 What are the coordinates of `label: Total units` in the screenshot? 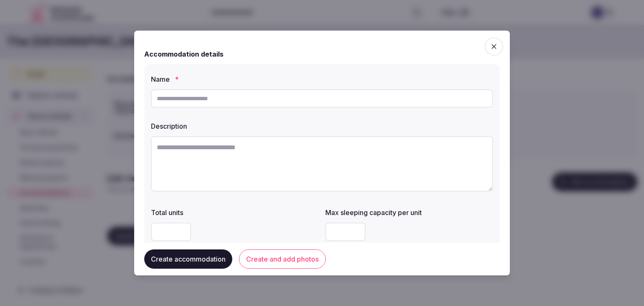 It's located at (234, 212).